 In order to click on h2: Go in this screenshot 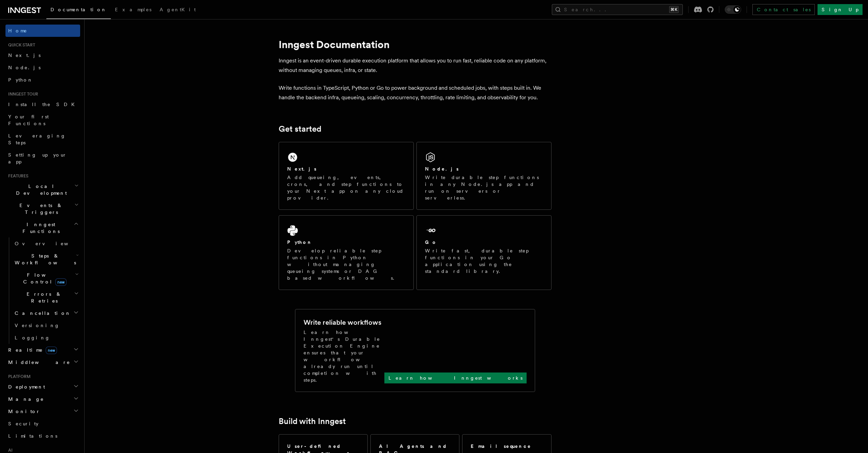, I will do `click(431, 243)`.